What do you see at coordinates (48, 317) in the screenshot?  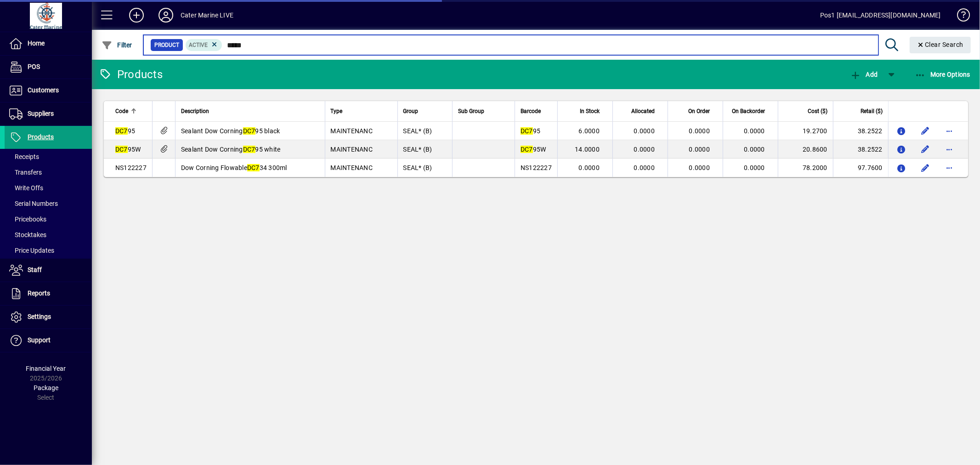 I see `a: Settings` at bounding box center [48, 317].